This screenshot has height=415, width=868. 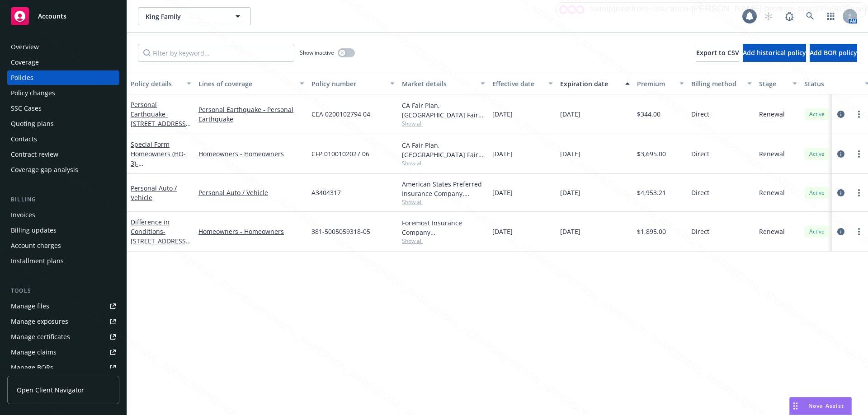 I want to click on span: CEA 0200102794 04, so click(x=341, y=114).